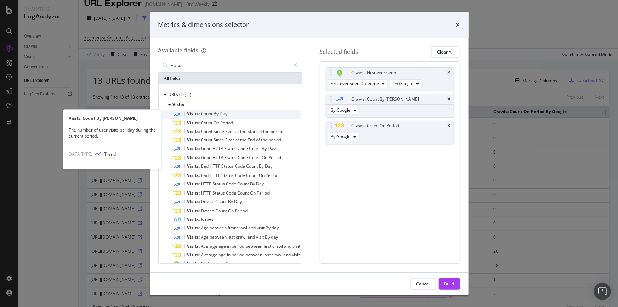 The width and height of the screenshot is (618, 307). I want to click on div: Available fields, so click(178, 50).